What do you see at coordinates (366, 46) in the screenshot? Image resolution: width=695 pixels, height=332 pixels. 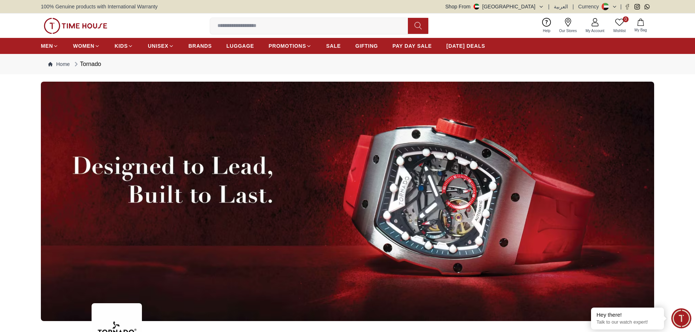 I see `a: GIFTING` at bounding box center [366, 46].